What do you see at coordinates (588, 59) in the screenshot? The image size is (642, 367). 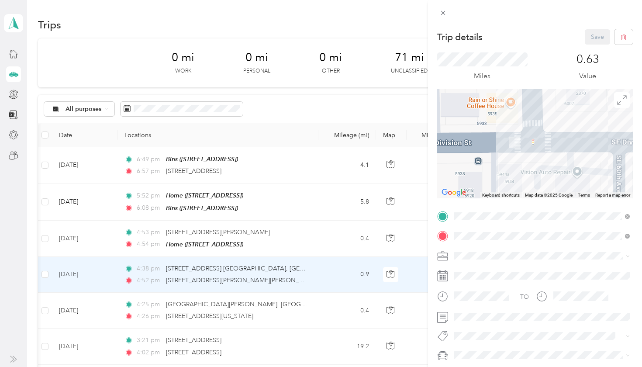 I see `p: 0.63` at bounding box center [588, 59].